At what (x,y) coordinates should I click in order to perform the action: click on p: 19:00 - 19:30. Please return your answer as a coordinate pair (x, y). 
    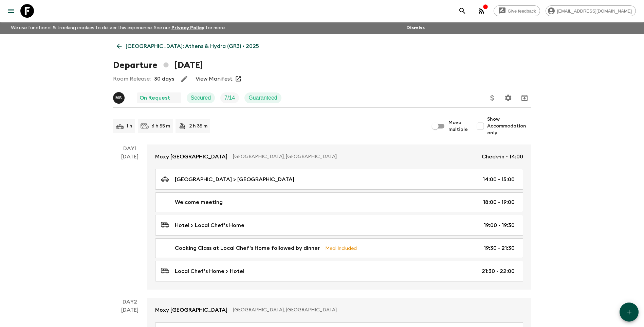
    Looking at the image, I should click on (499, 225).